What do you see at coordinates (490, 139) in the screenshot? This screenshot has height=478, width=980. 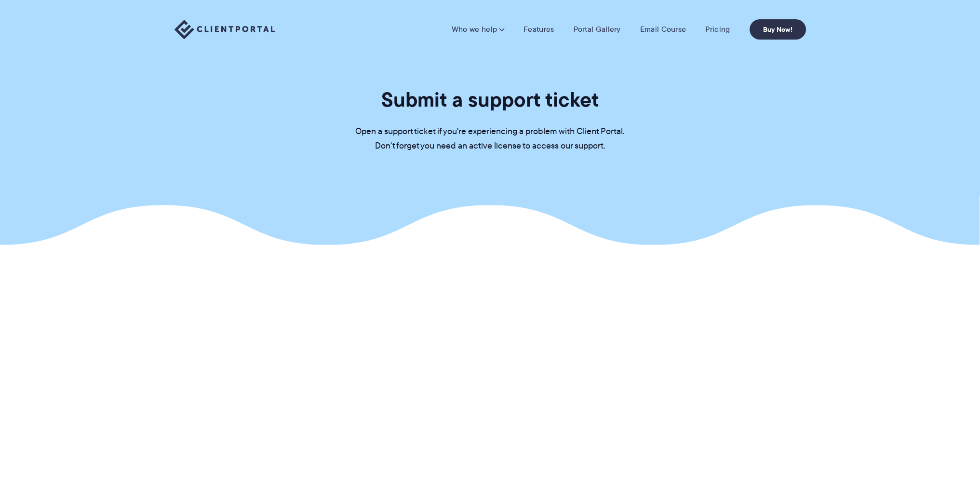 I see `p: Open a support ticket if you're experiencing a problem with Client Portal. Don't forget you need ...` at bounding box center [490, 139].